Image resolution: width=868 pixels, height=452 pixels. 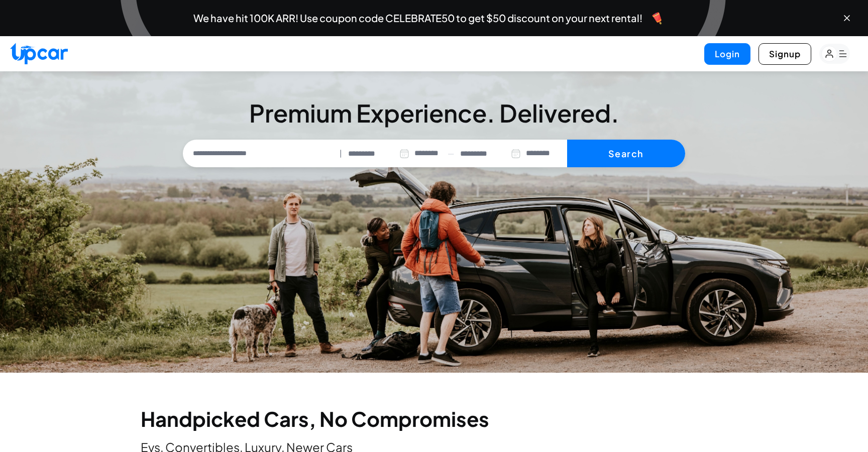 I want to click on span: We have hit 100K ARR! Use coupon code CELEBRATE50 to get $50 discount on your next rental!, so click(x=418, y=18).